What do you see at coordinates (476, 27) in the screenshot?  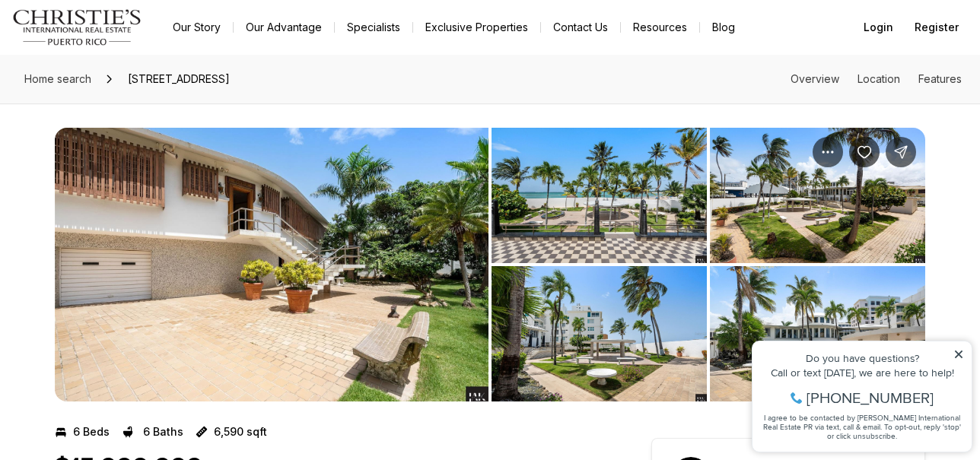 I see `a: Exclusive Properties` at bounding box center [476, 27].